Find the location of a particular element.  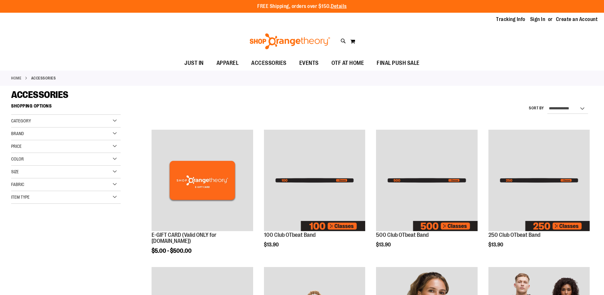

strong: ACCESSORIES is located at coordinates (44, 78).